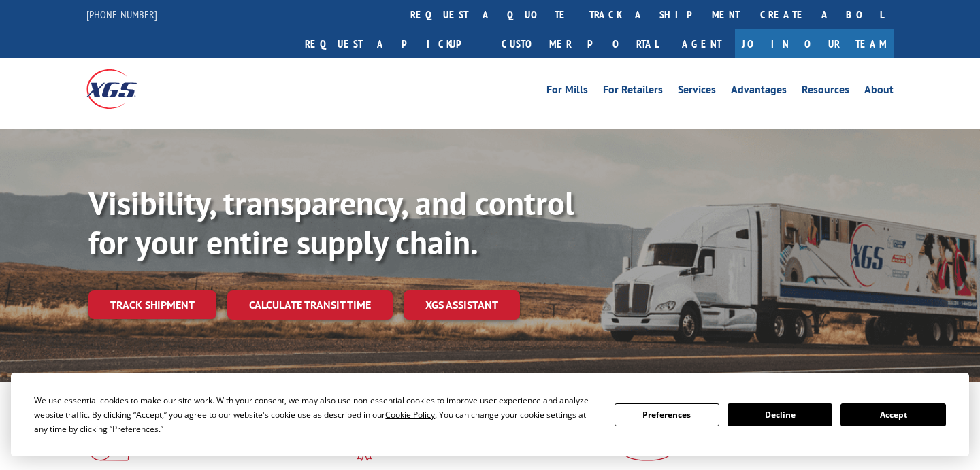 This screenshot has width=980, height=470. Describe the element at coordinates (410, 414) in the screenshot. I see `span: Cookie Policy` at that location.